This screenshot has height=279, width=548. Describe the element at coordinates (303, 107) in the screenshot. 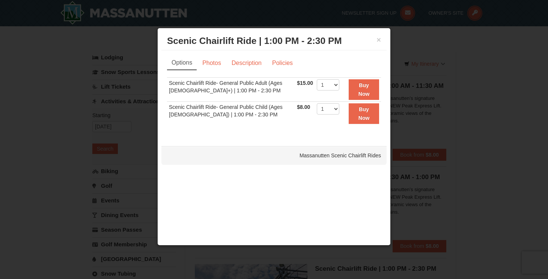

I see `span: $8.00` at that location.